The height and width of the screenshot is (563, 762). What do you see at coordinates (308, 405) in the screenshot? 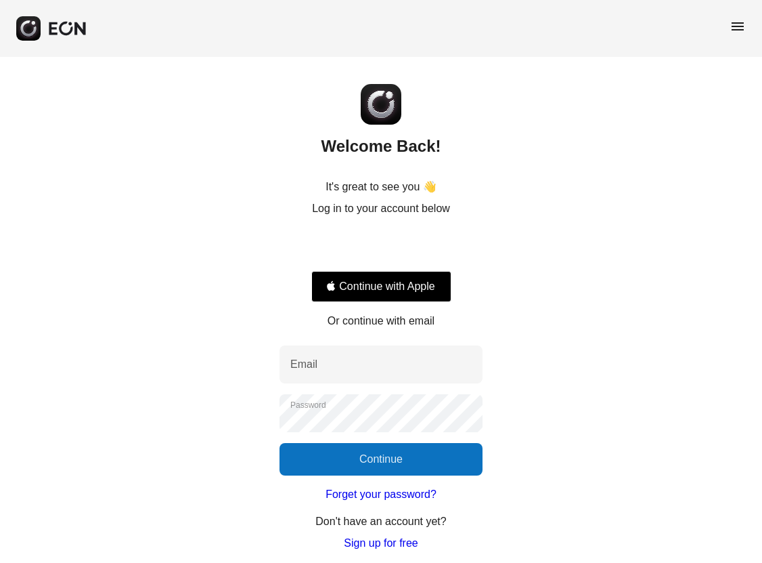
I see `label: Password` at bounding box center [308, 405].